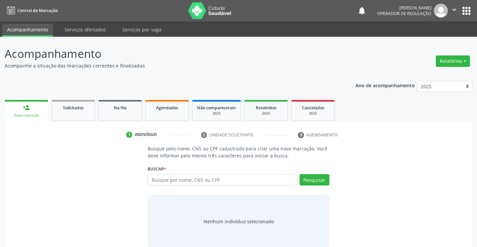 The height and width of the screenshot is (247, 477). I want to click on p: Ano de acompanhamento, so click(385, 85).